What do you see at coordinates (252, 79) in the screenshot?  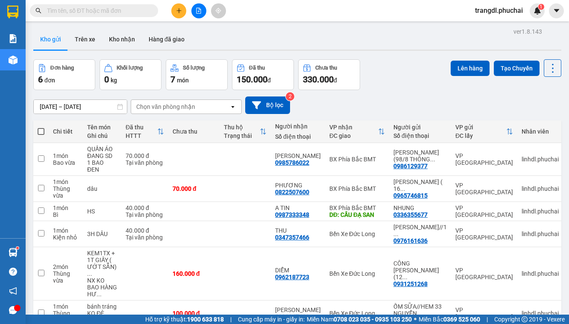 I see `span: 150.000` at bounding box center [252, 79].